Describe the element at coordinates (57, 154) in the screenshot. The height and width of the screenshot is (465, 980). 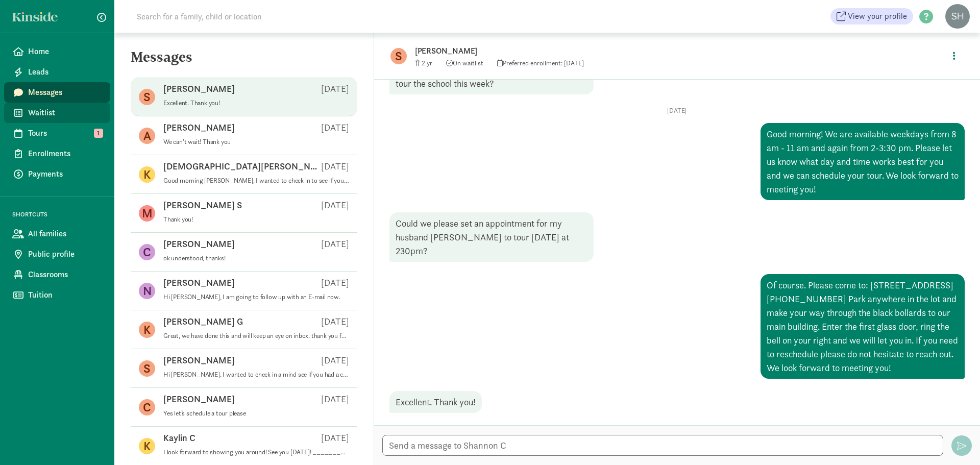
I see `a: Enrollments` at that location.